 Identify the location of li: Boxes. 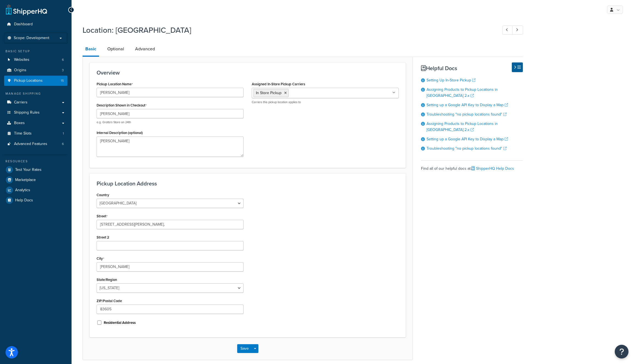
(36, 123).